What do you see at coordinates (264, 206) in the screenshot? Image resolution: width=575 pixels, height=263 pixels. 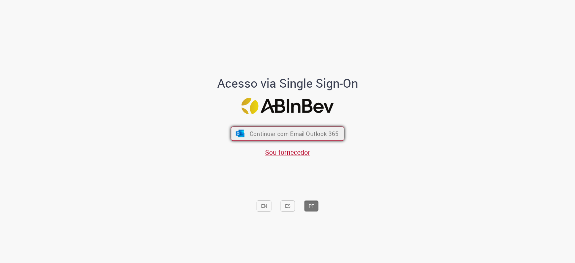 I see `button: EN` at bounding box center [264, 206].